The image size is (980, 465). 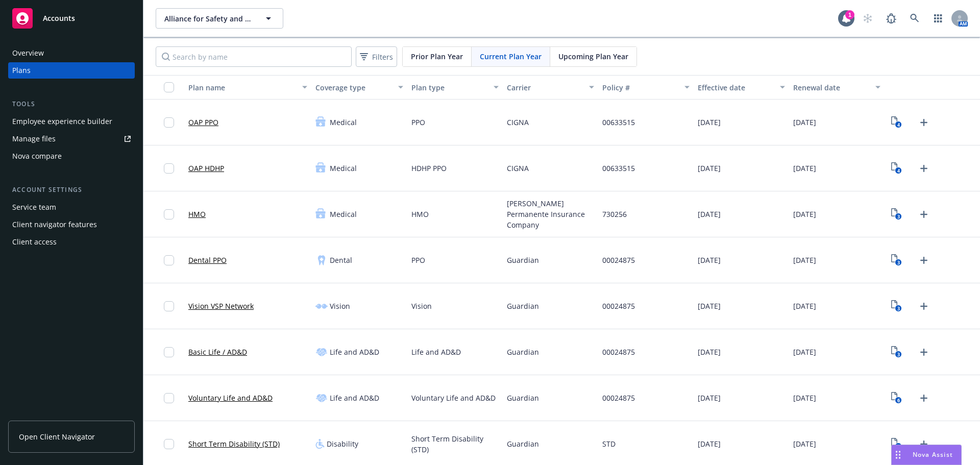 What do you see at coordinates (898, 454) in the screenshot?
I see `div: Drag to move` at bounding box center [898, 454].